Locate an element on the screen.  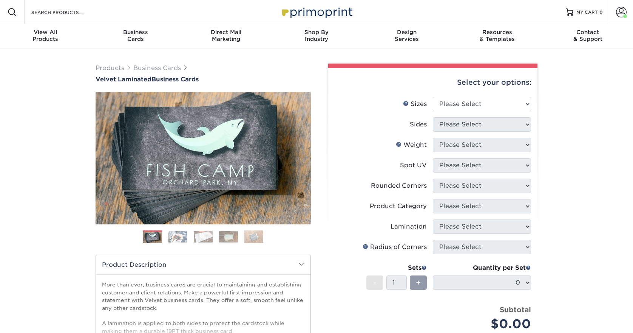
a: Contact& Support is located at coordinates (588, 36).